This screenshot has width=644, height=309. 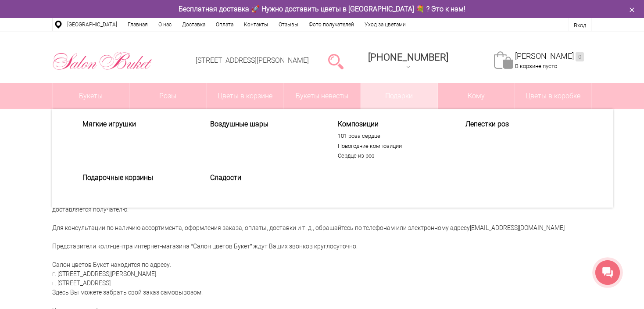 What do you see at coordinates (536, 66) in the screenshot?
I see `span: В корзине пусто` at bounding box center [536, 66].